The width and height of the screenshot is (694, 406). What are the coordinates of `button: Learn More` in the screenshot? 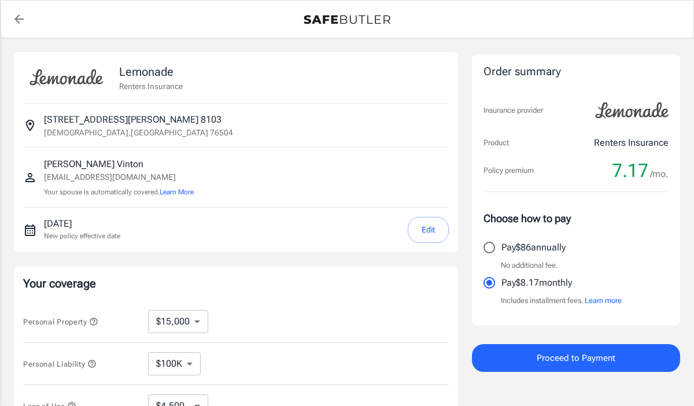 It's located at (176, 192).